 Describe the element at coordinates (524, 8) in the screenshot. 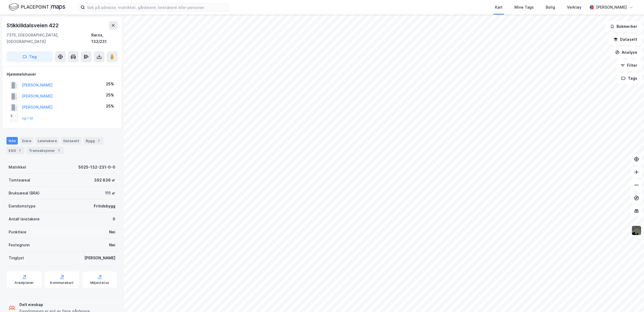

I see `div: Mine Tags` at that location.